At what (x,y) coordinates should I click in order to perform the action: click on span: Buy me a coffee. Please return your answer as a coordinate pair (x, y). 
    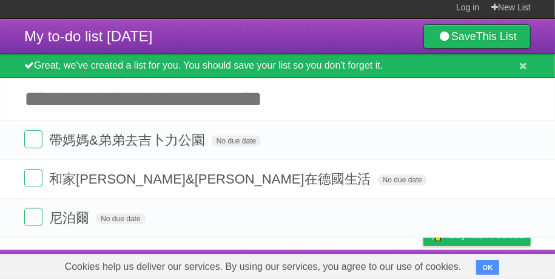
    Looking at the image, I should click on (487, 234).